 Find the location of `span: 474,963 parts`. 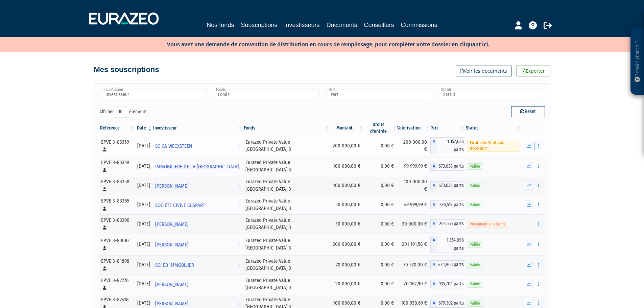

span: 474,963 parts is located at coordinates (451, 265).